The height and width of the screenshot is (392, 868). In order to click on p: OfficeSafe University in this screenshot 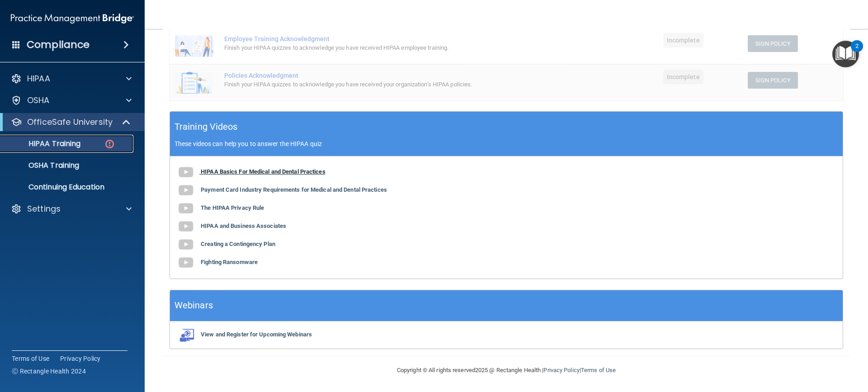, I will do `click(70, 122)`.